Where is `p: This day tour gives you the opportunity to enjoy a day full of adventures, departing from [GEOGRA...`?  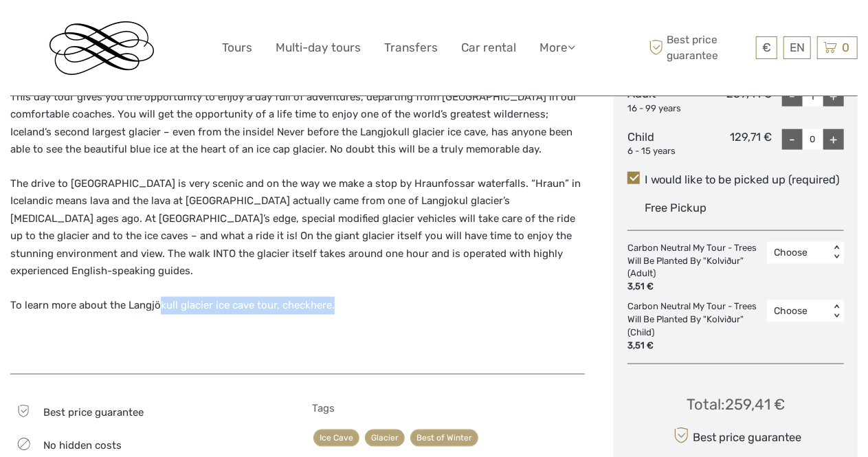
p: This day tour gives you the opportunity to enjoy a day full of adventures, departing from [GEOGRA... is located at coordinates (298, 124).